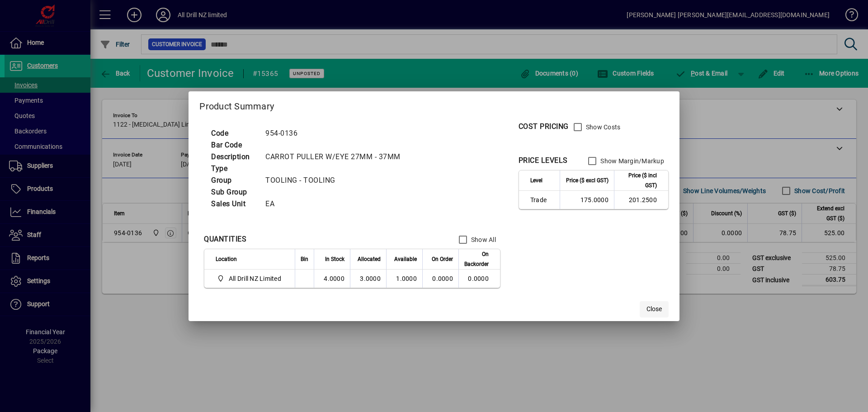 The height and width of the screenshot is (412, 868). Describe the element at coordinates (587, 180) in the screenshot. I see `span: Price ($ excl GST)` at that location.